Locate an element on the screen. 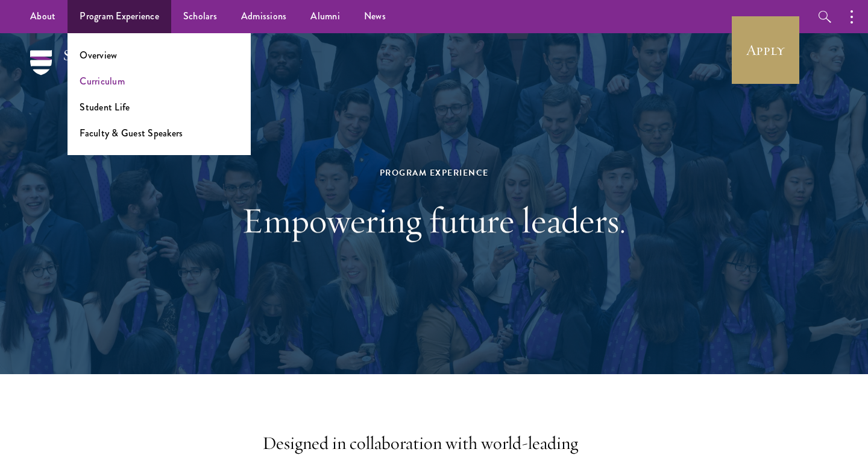 The height and width of the screenshot is (455, 868). img: Schwarzman Scholars is located at coordinates (93, 71).